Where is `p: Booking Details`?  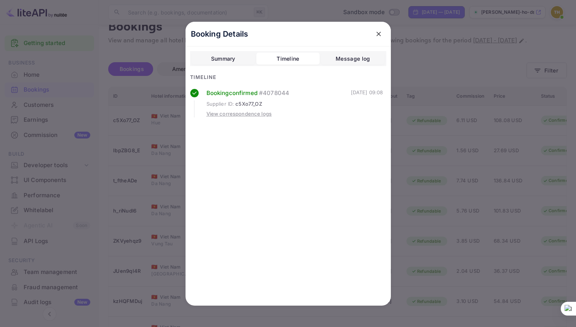
p: Booking Details is located at coordinates (220, 34).